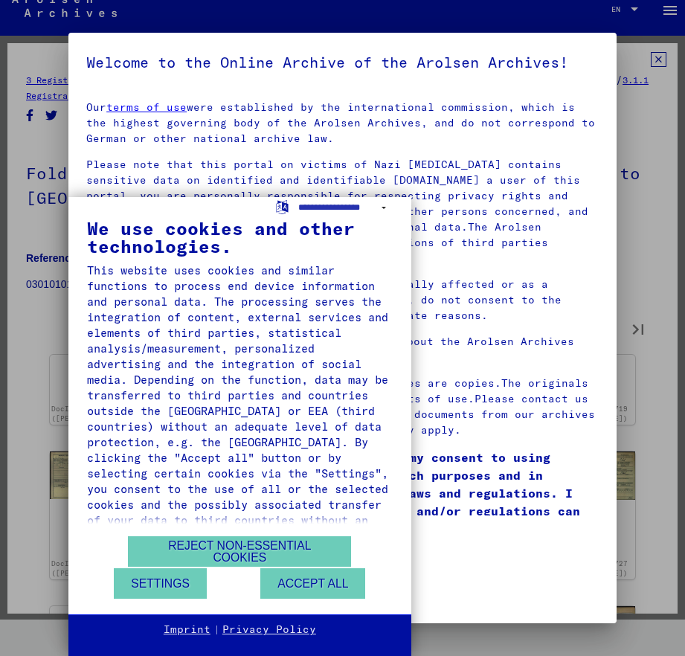  I want to click on button: Reject non-essential cookies, so click(240, 551).